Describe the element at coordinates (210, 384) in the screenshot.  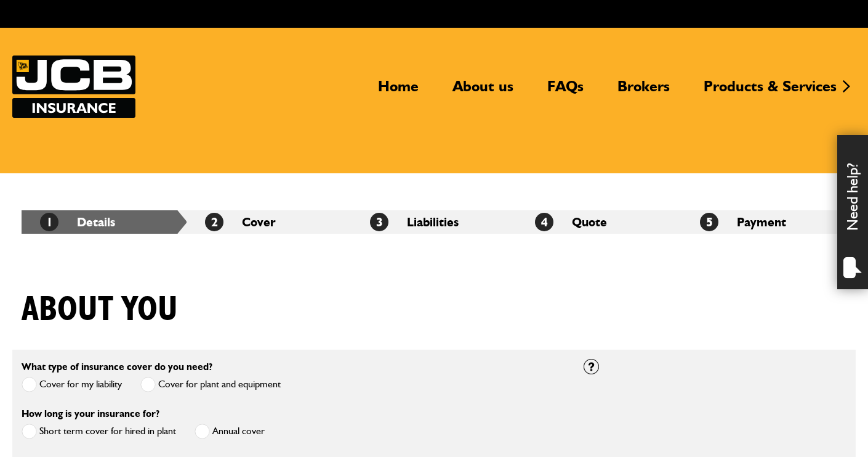
I see `label: Cover for plant and equipment` at that location.